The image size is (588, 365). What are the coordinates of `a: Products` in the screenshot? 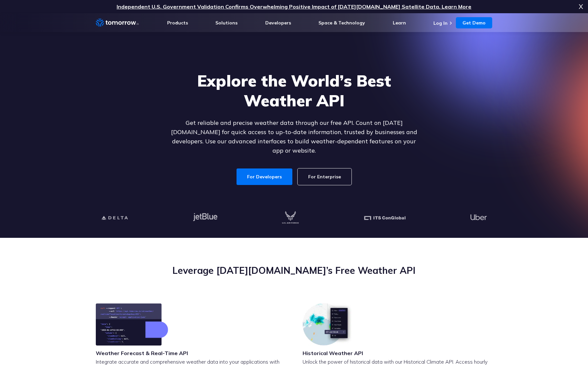 It's located at (177, 23).